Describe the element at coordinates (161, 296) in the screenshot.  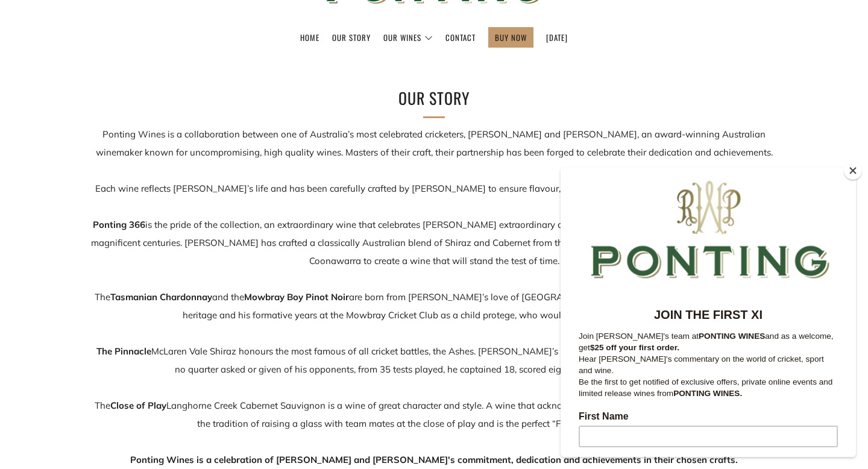
I see `strong: Tasmanian Chardonnay` at that location.